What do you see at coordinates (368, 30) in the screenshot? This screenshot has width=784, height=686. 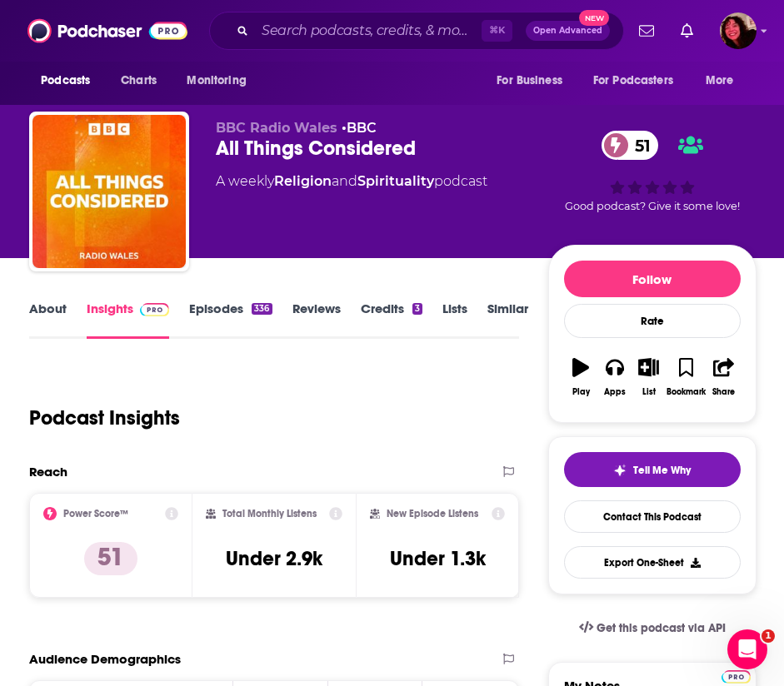 I see `input: Search podcasts, credits, & more...` at bounding box center [368, 30].